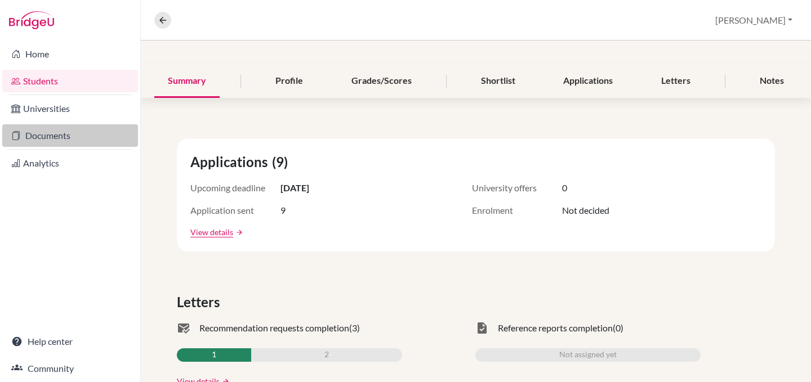  Describe the element at coordinates (187, 81) in the screenshot. I see `div: Summary` at that location.